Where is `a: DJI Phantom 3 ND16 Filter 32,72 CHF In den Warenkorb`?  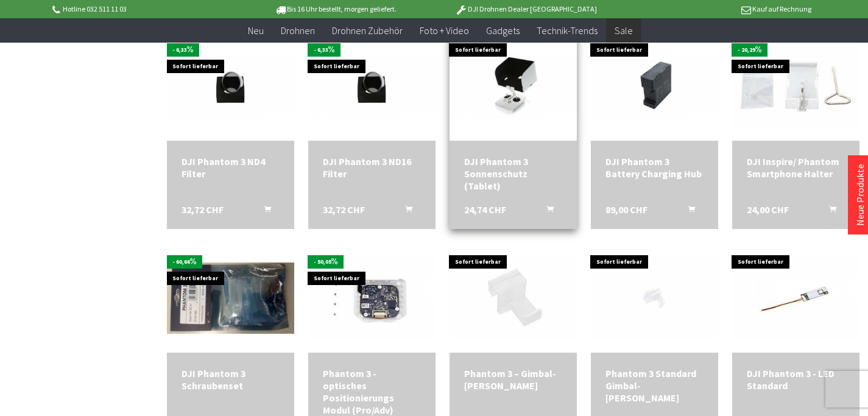 a: DJI Phantom 3 ND16 Filter 32,72 CHF In den Warenkorb is located at coordinates (372, 167).